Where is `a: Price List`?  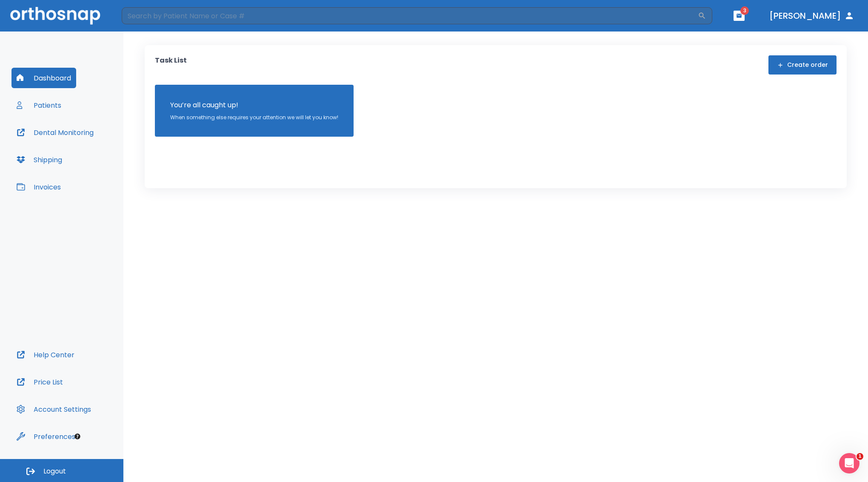
a: Price List is located at coordinates (39, 382).